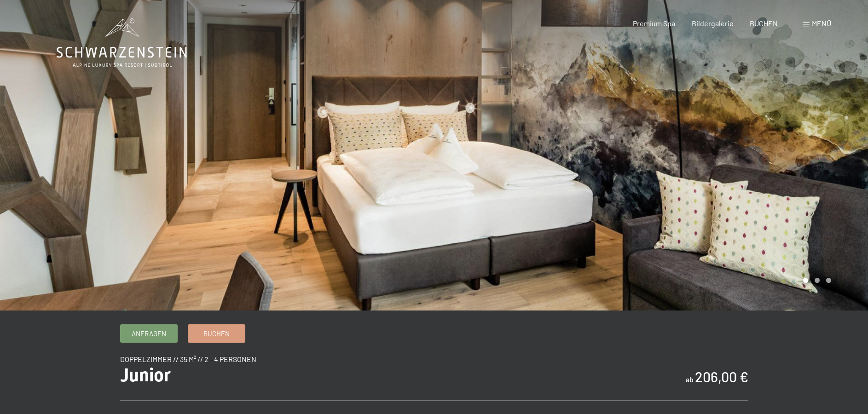  I want to click on span: Menü, so click(821, 23).